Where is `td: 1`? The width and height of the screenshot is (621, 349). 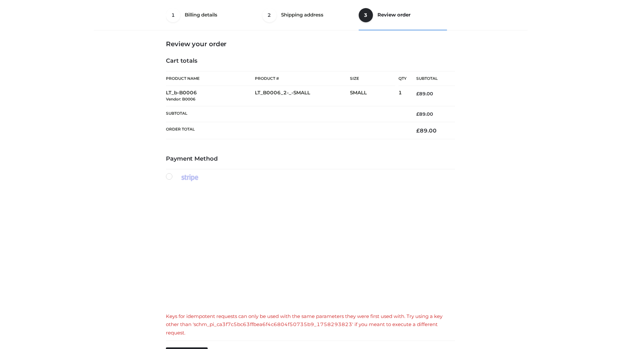 td: 1 is located at coordinates (402, 96).